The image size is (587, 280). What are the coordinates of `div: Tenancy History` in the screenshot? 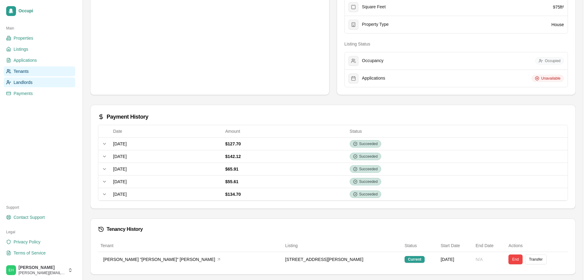 It's located at (333, 230).